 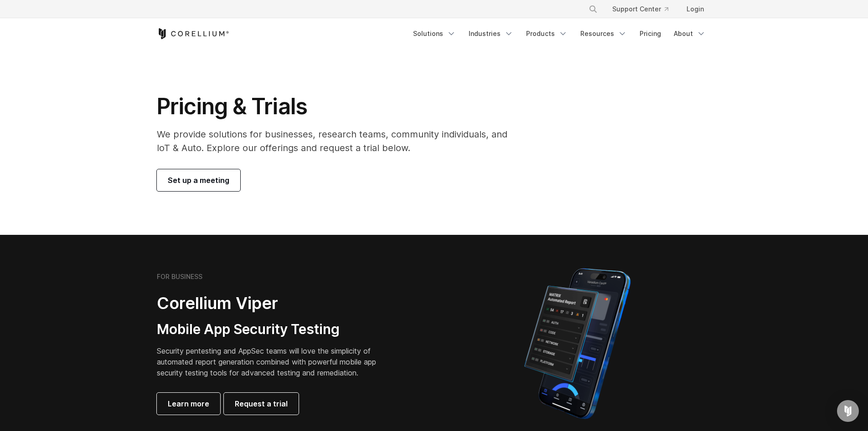 What do you see at coordinates (640, 9) in the screenshot?
I see `a: Support Center` at bounding box center [640, 9].